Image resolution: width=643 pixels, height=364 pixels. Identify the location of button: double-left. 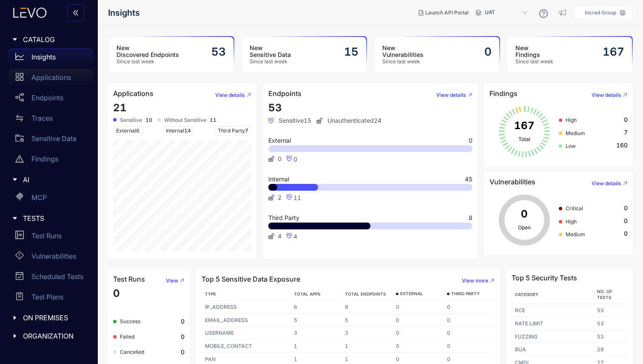
(75, 13).